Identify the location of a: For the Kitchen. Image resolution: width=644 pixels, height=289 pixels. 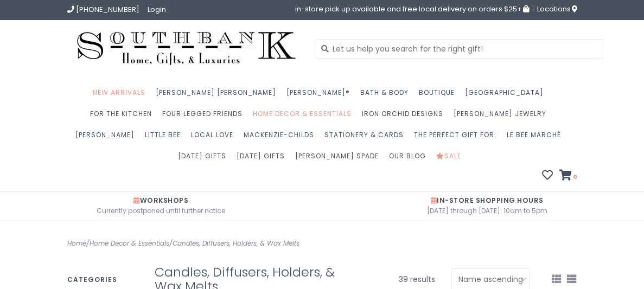
(123, 117).